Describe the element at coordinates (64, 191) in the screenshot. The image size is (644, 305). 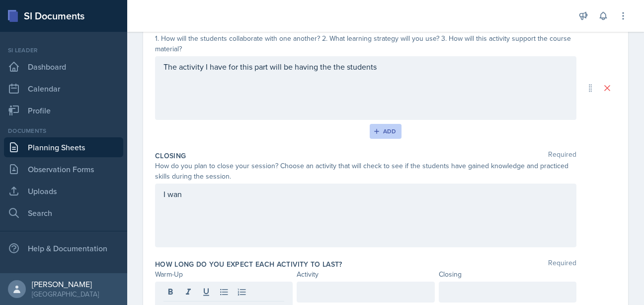
I see `a: Uploads` at that location.